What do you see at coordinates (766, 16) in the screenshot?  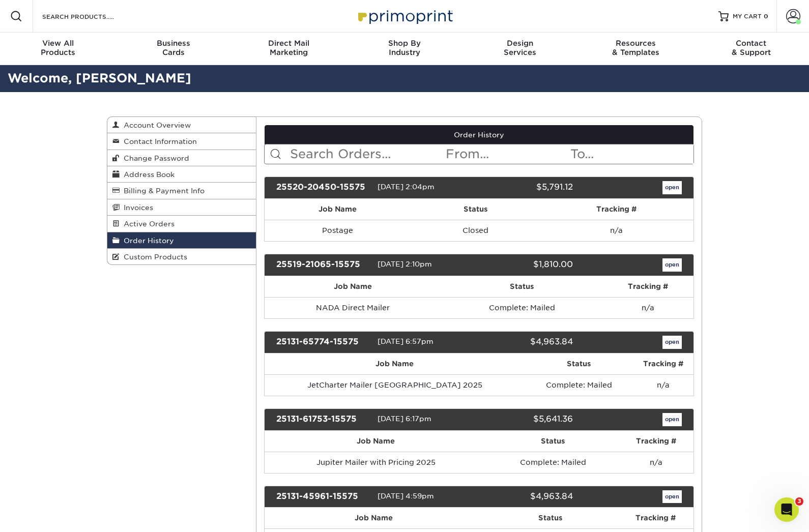 I see `span: 0` at bounding box center [766, 16].